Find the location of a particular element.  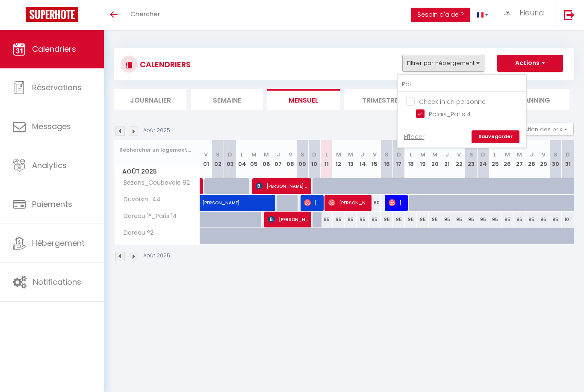

input: Rechercher un logement... is located at coordinates (462, 84).